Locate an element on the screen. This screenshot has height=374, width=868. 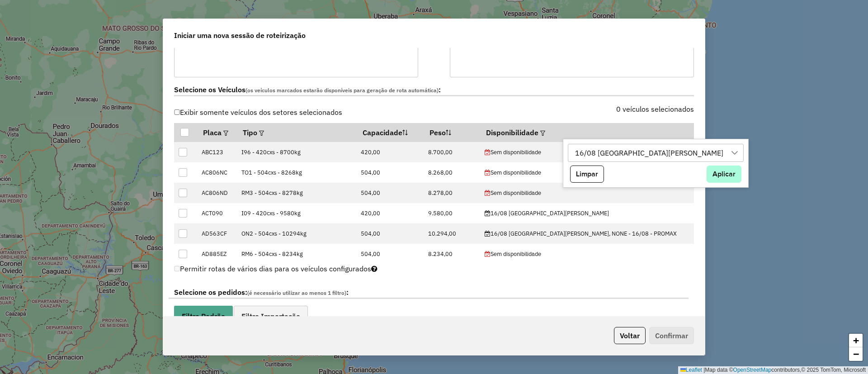
td: 8.234,00 is located at coordinates (451, 254).